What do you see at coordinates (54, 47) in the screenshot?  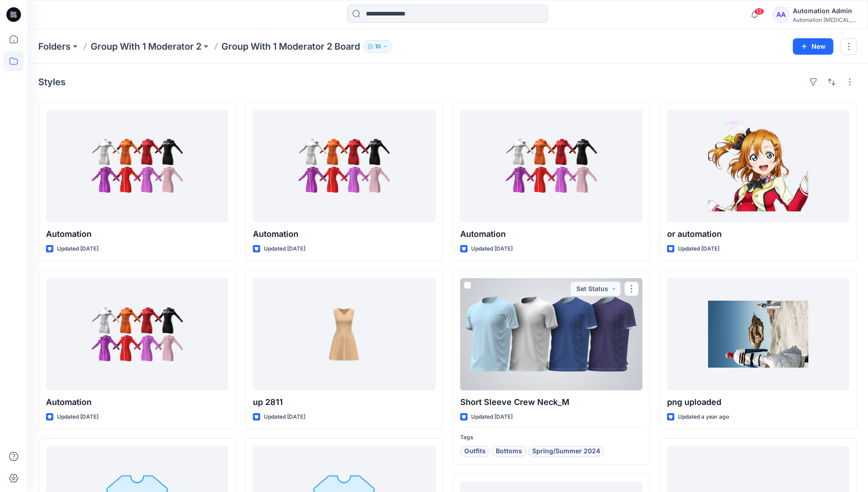 I see `p: Folders` at bounding box center [54, 47].